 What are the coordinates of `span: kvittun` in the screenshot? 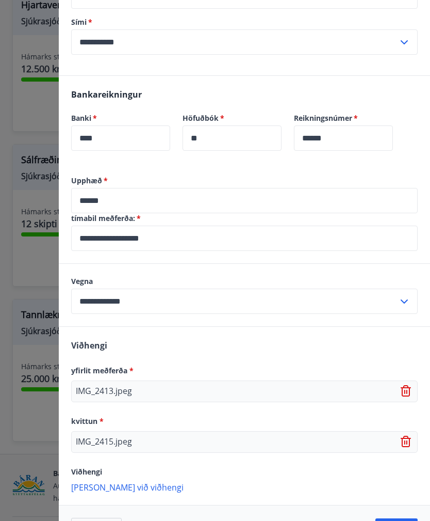 It's located at (87, 421).